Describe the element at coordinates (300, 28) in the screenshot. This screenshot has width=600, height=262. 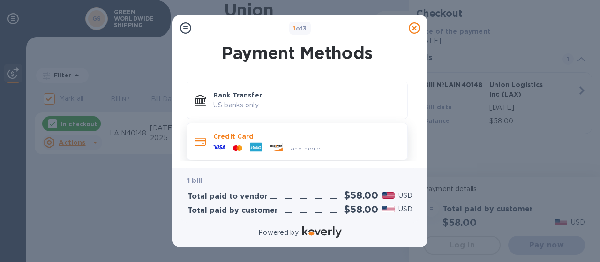
I see `b: of 3` at that location.